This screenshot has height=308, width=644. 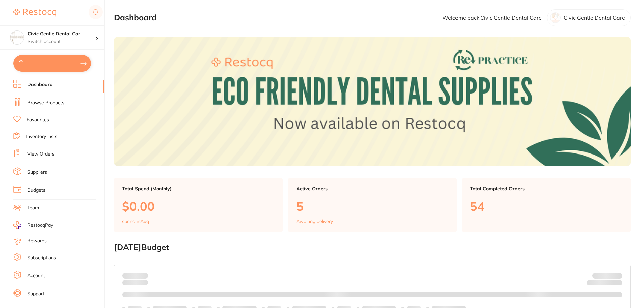 What do you see at coordinates (40, 225) in the screenshot?
I see `span: RestocqPay` at bounding box center [40, 225].